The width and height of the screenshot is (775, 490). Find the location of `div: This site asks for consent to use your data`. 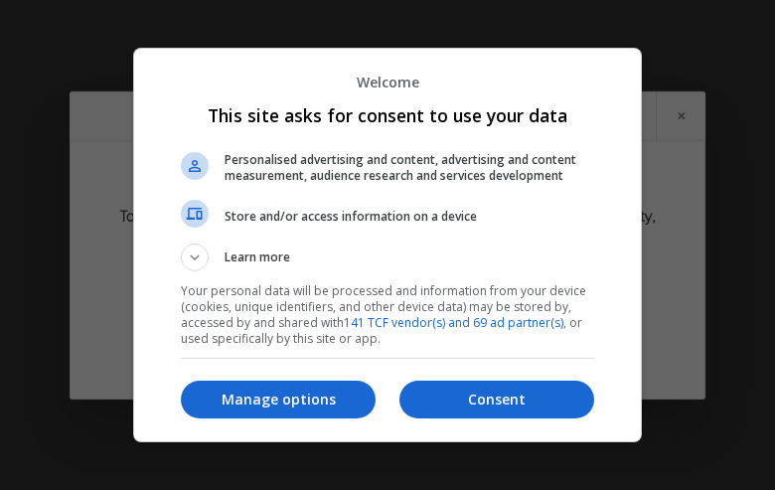

div: This site asks for consent to use your data is located at coordinates (388, 244).